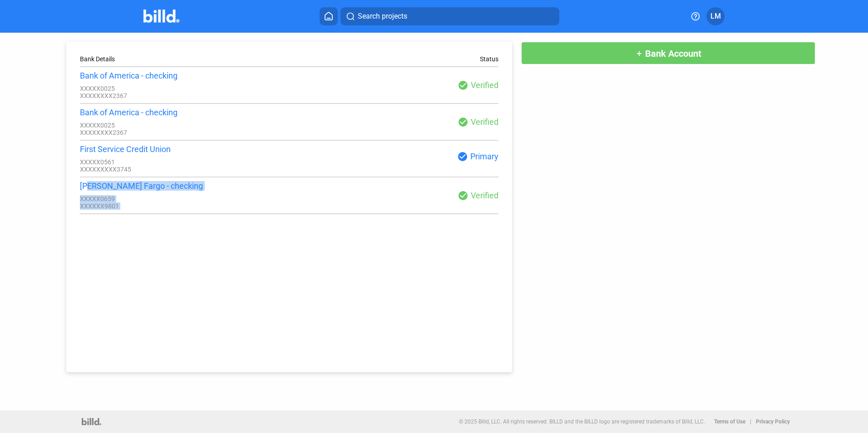 Image resolution: width=868 pixels, height=433 pixels. What do you see at coordinates (450, 17) in the screenshot?
I see `button: Search projects` at bounding box center [450, 17].